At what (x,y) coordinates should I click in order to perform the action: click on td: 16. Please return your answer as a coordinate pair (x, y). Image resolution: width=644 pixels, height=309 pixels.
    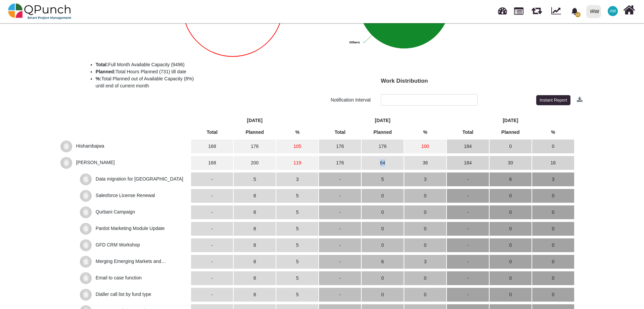
    Looking at the image, I should click on (553, 163).